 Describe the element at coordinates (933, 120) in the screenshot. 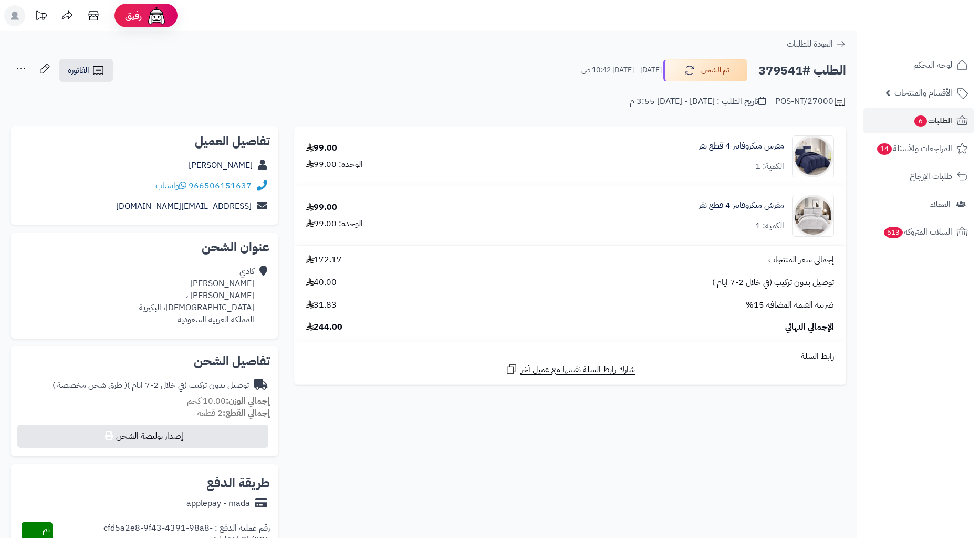

I see `span: الطلبات` at that location.